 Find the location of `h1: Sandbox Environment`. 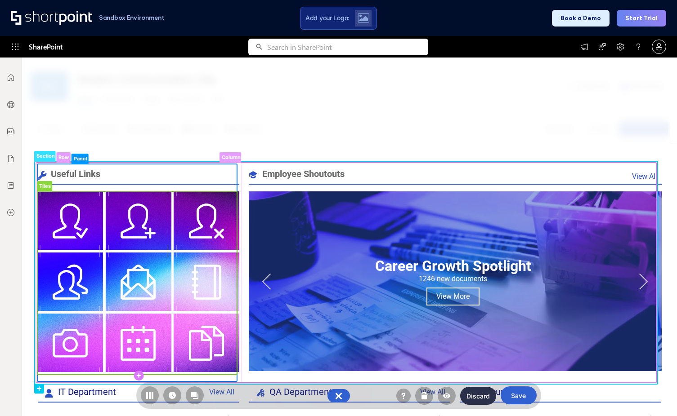

h1: Sandbox Environment is located at coordinates (132, 18).